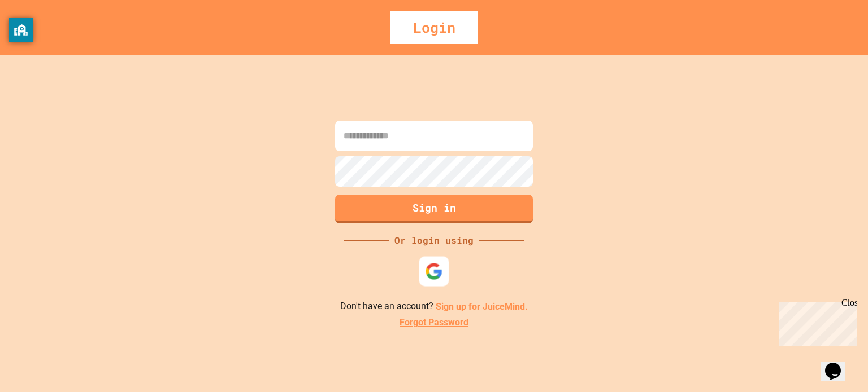  What do you see at coordinates (434, 209) in the screenshot?
I see `button: Sign in` at bounding box center [434, 209].